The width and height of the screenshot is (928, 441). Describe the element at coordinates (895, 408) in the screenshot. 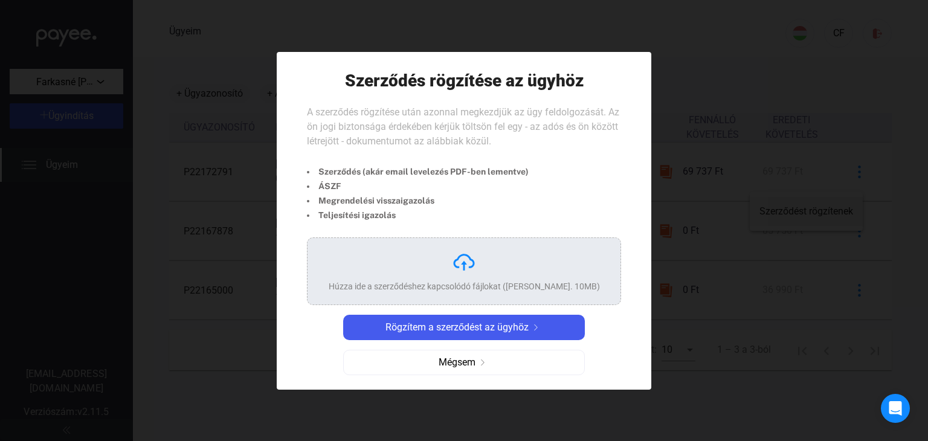

I see `div: Intercom Messenger megnyitása` at that location.